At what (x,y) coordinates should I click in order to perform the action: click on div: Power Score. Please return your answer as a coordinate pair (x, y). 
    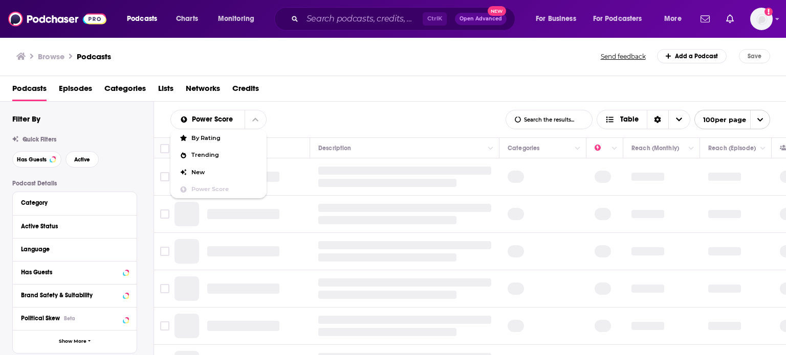
    Looking at the image, I should click on (601, 148).